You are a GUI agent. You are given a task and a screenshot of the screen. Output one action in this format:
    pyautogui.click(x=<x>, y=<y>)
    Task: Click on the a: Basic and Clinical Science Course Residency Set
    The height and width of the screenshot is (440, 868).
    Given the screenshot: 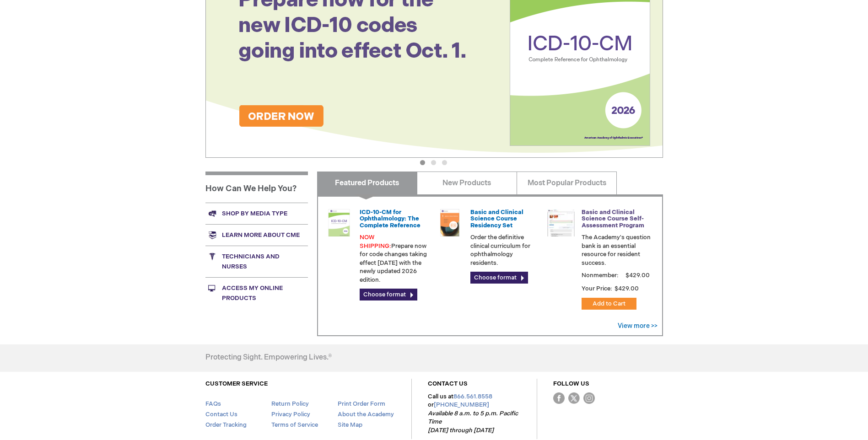 What is the action you would take?
    pyautogui.click(x=497, y=219)
    